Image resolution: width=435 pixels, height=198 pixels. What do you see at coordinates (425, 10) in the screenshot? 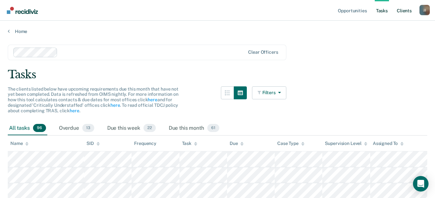
I see `div: J J` at bounding box center [425, 10].